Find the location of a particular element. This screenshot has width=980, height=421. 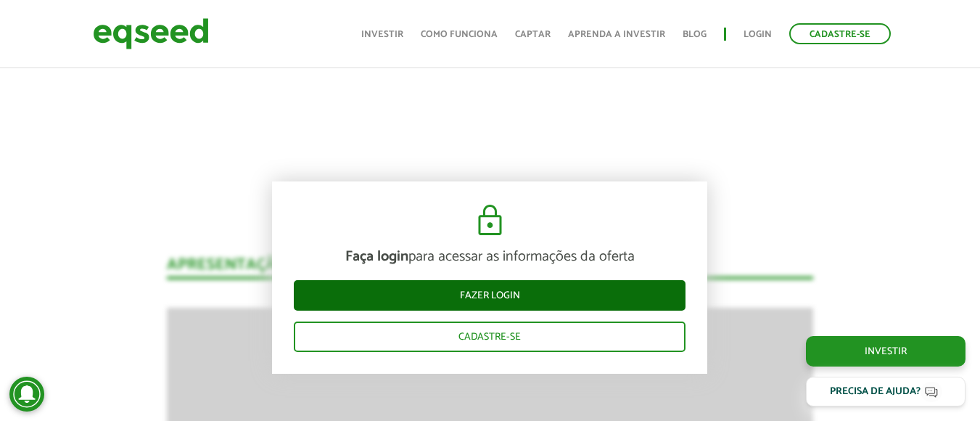

a: Aprenda a investir is located at coordinates (617, 34).